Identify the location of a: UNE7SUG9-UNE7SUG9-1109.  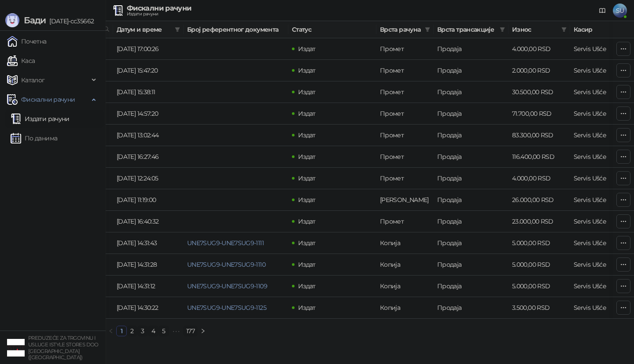
(227, 286).